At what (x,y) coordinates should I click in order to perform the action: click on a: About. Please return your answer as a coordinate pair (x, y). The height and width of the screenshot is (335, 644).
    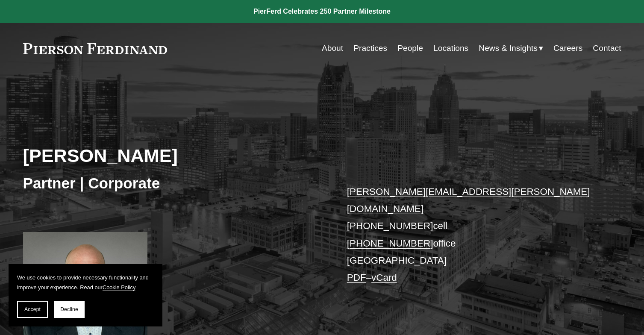
    Looking at the image, I should click on (333, 48).